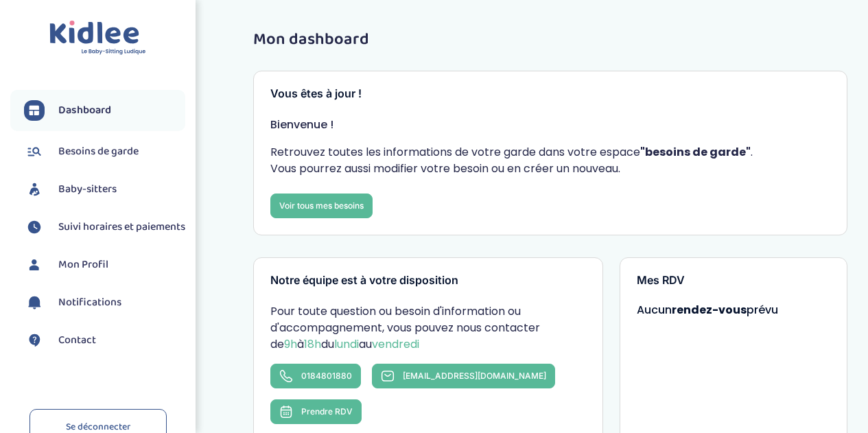 The height and width of the screenshot is (433, 868). What do you see at coordinates (321, 206) in the screenshot?
I see `a: Voir tous mes besoins` at bounding box center [321, 206].